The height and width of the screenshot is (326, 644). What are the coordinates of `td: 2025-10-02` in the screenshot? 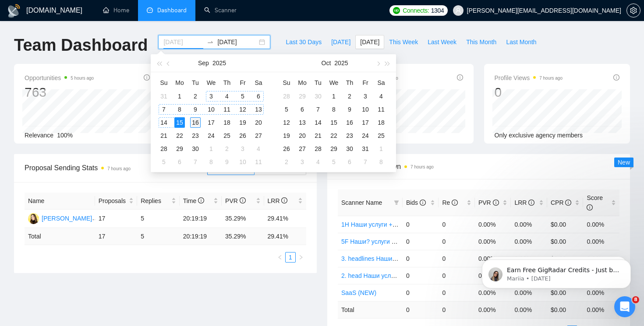 It's located at (350, 96).